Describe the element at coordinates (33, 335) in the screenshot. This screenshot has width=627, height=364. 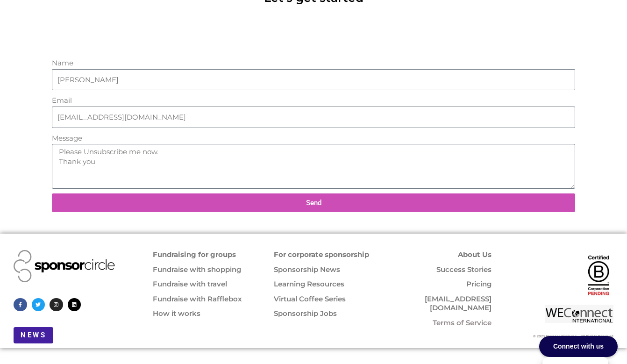
I see `span: NEWS` at that location.